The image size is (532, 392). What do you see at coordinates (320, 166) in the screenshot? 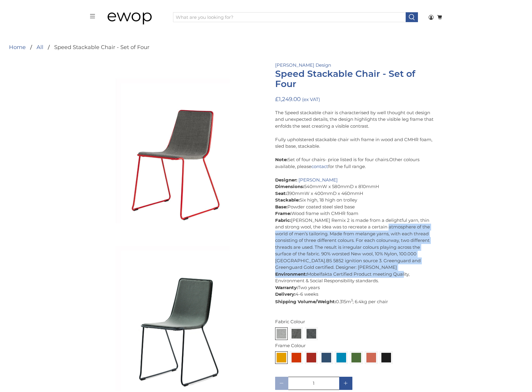
I see `a: contact` at bounding box center [320, 166].